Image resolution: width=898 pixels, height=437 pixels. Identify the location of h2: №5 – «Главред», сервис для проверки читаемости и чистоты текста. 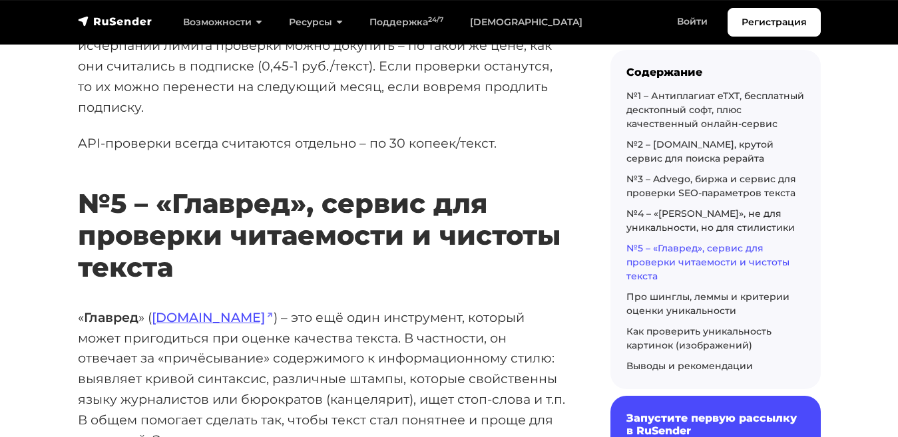
(323, 216).